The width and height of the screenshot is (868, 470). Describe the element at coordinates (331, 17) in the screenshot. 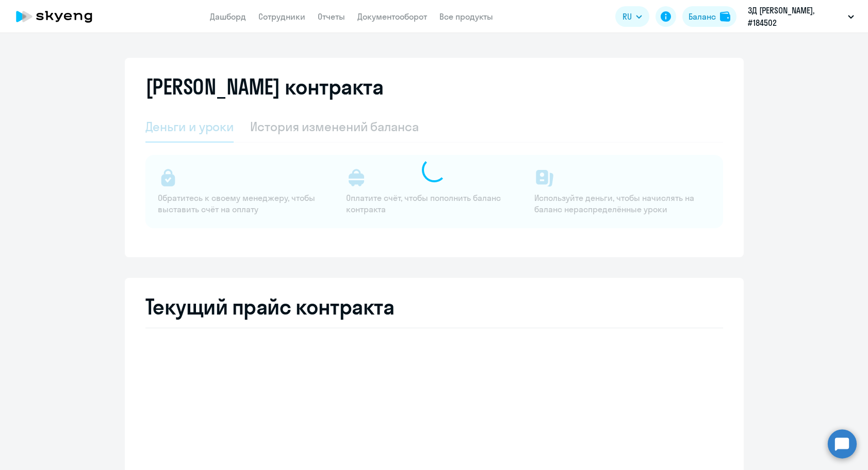

I see `a: Отчеты` at that location.